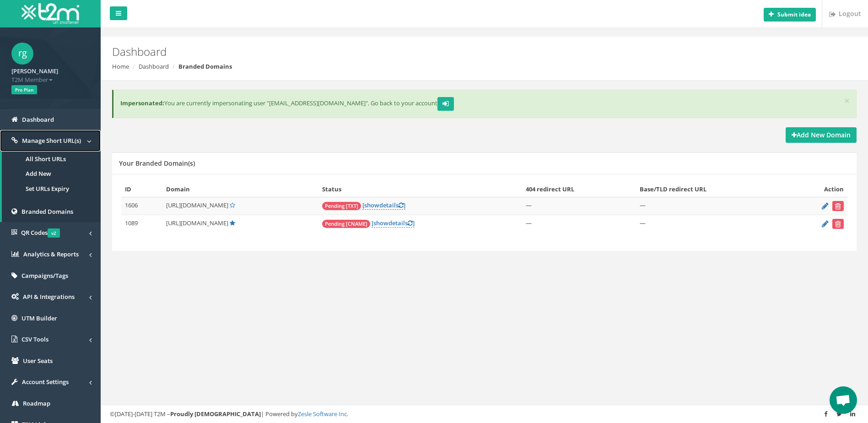 The height and width of the screenshot is (423, 868). What do you see at coordinates (142, 206) in the screenshot?
I see `td: 1606` at bounding box center [142, 206].